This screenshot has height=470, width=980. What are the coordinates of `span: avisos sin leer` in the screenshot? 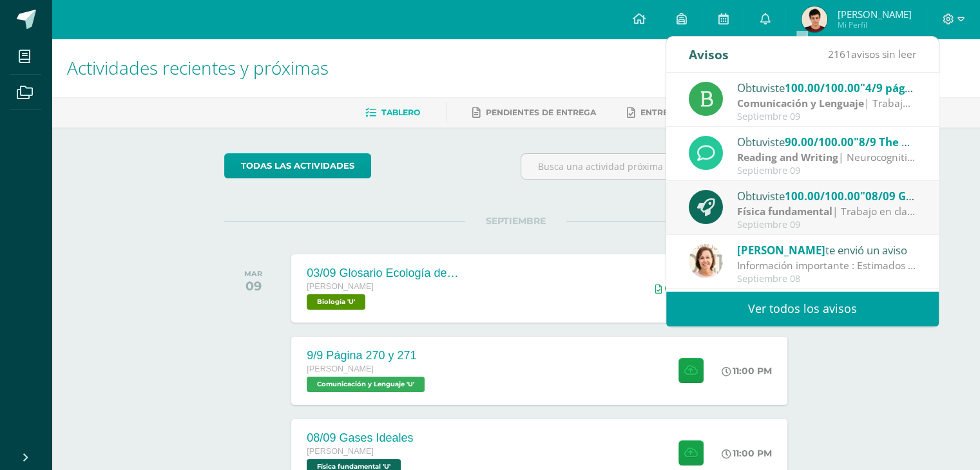 It's located at (872, 54).